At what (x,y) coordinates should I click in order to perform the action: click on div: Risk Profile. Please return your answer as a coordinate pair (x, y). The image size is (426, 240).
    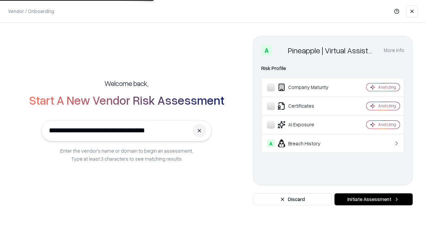
    Looking at the image, I should click on (333, 68).